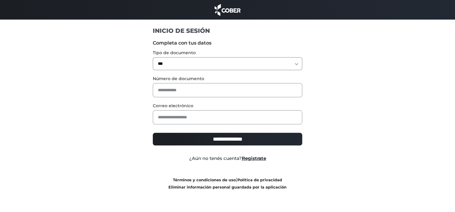  Describe the element at coordinates (227, 106) in the screenshot. I see `label: Correo electrónico` at that location.